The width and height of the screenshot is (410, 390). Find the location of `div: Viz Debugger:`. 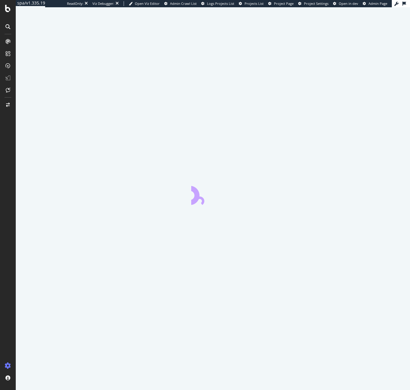

div: Viz Debugger: is located at coordinates (103, 4).